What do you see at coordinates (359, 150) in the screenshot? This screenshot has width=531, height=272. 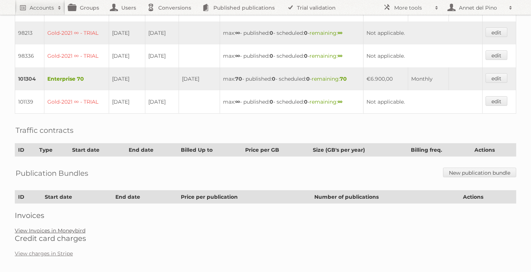 I see `th: Size (GB's per year)` at bounding box center [359, 150].